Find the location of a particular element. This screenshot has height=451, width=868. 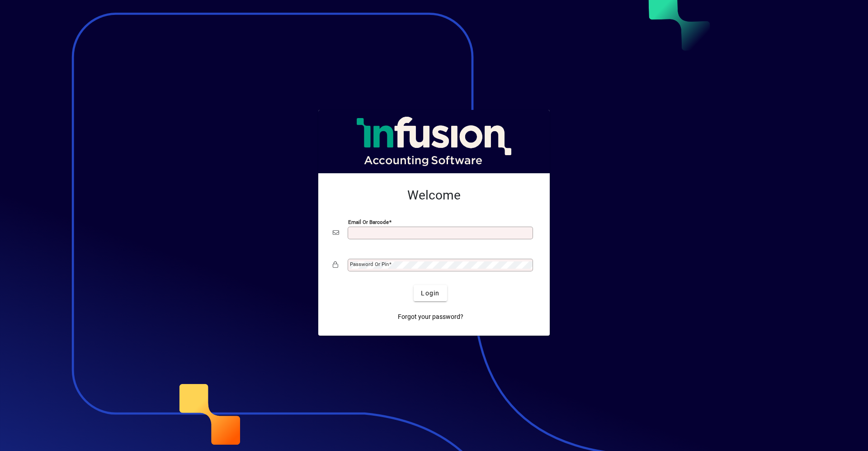

mat-label: Email or Barcode is located at coordinates (368, 222).